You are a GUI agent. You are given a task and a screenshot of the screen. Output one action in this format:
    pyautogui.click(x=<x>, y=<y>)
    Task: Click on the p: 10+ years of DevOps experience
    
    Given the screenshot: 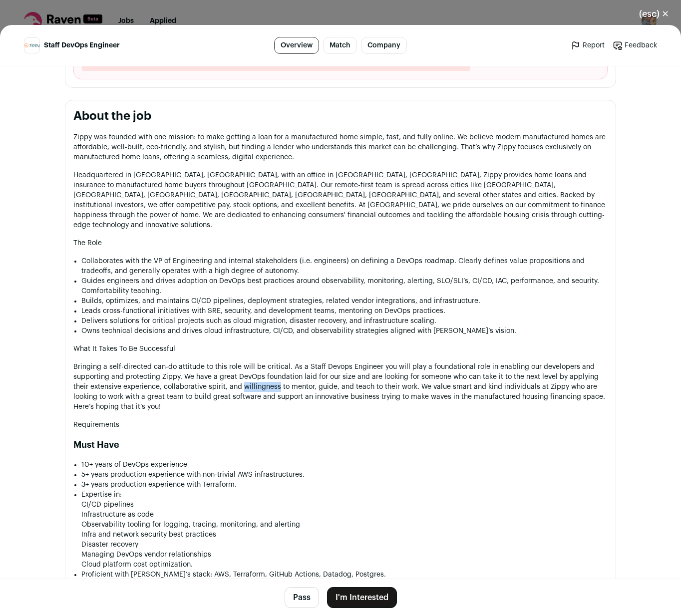 What is the action you would take?
    pyautogui.click(x=345, y=465)
    